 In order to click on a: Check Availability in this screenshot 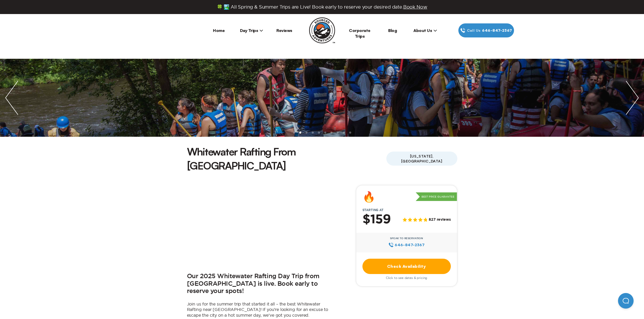, I will do `click(407, 266)`.